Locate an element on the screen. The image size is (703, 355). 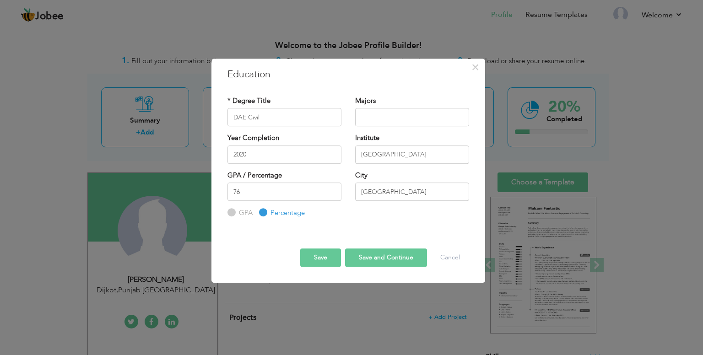
button: Save and Continue is located at coordinates (386, 258).